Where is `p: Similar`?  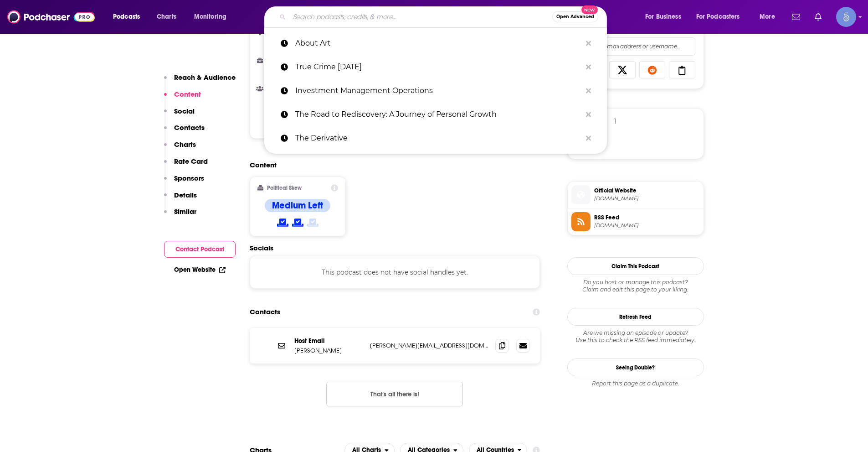
p: Similar is located at coordinates (185, 211).